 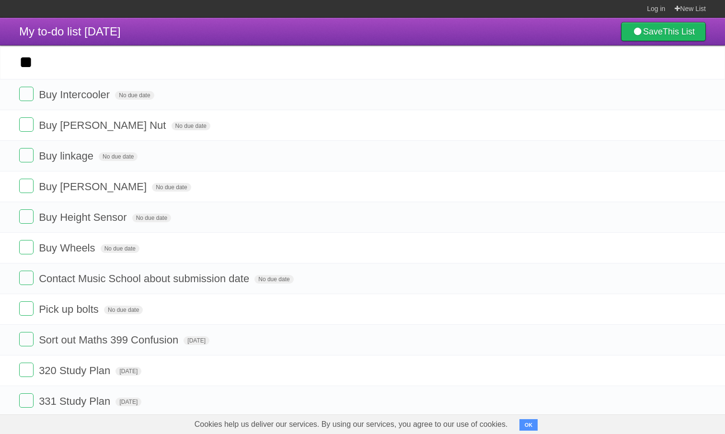 I want to click on span: Pick up bolts, so click(x=70, y=309).